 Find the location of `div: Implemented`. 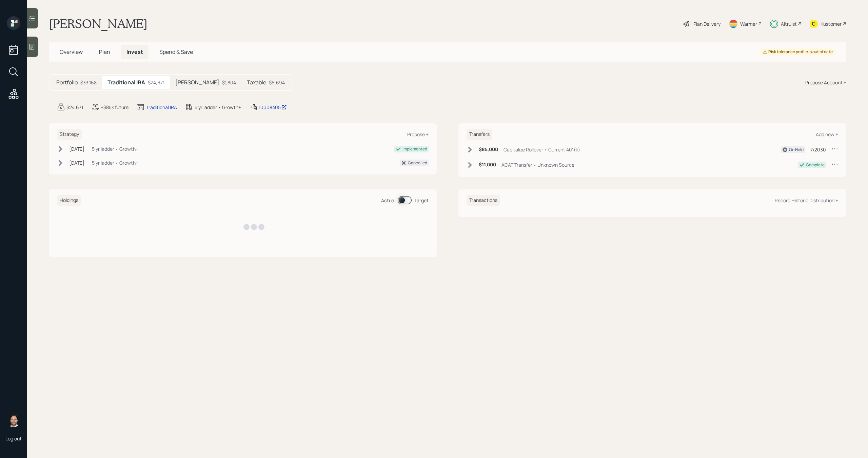

div: Implemented is located at coordinates (415, 149).